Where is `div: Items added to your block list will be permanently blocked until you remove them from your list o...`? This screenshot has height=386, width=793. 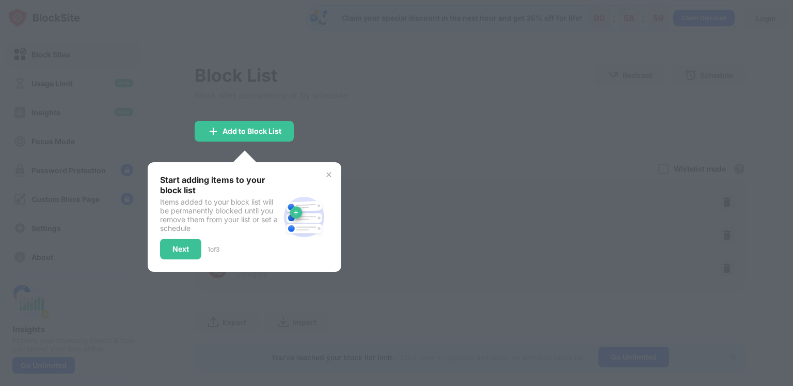
div: Items added to your block list will be permanently blocked until you remove them from your list o... is located at coordinates (219, 215).